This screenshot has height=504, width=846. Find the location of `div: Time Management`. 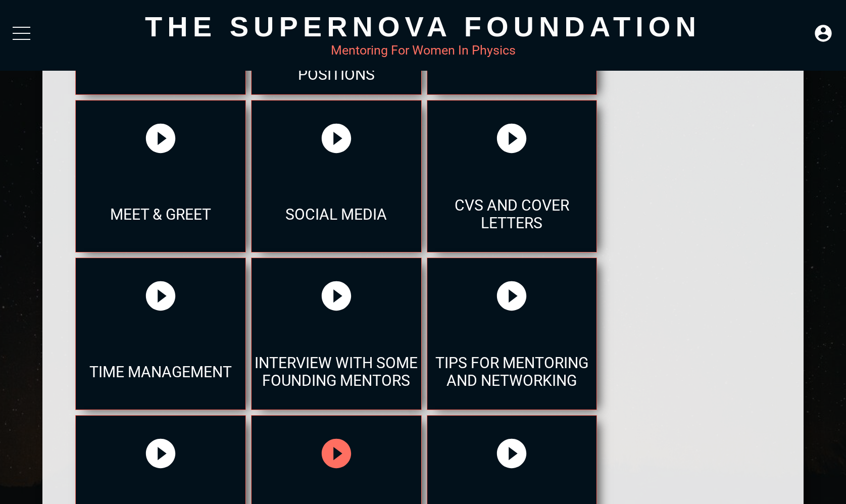

div: Time Management is located at coordinates (160, 371).